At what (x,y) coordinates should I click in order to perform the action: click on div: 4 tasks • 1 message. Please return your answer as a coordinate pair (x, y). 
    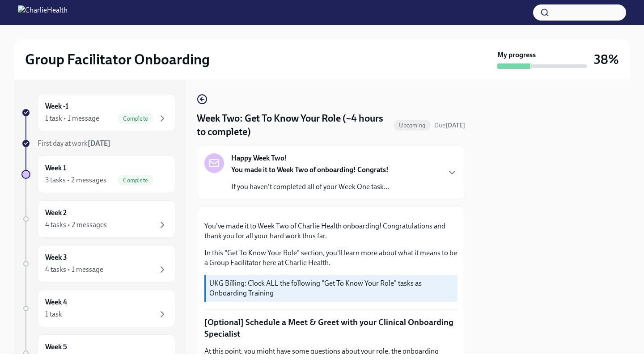
    Looking at the image, I should click on (74, 270).